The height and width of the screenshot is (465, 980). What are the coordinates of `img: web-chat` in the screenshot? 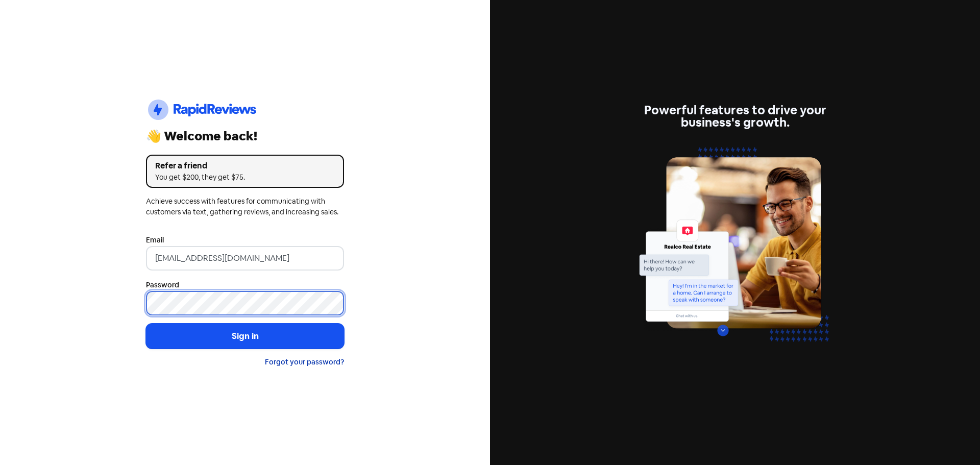 It's located at (735, 251).